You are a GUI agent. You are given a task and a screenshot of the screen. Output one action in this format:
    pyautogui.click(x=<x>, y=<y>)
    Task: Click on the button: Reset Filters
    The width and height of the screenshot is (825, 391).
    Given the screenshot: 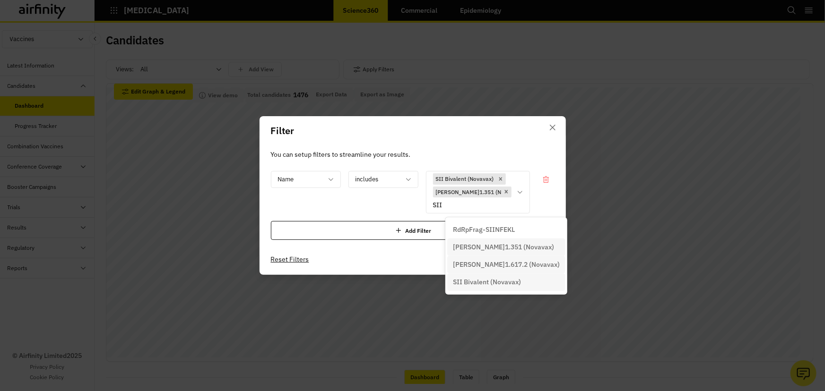 What is the action you would take?
    pyautogui.click(x=290, y=259)
    